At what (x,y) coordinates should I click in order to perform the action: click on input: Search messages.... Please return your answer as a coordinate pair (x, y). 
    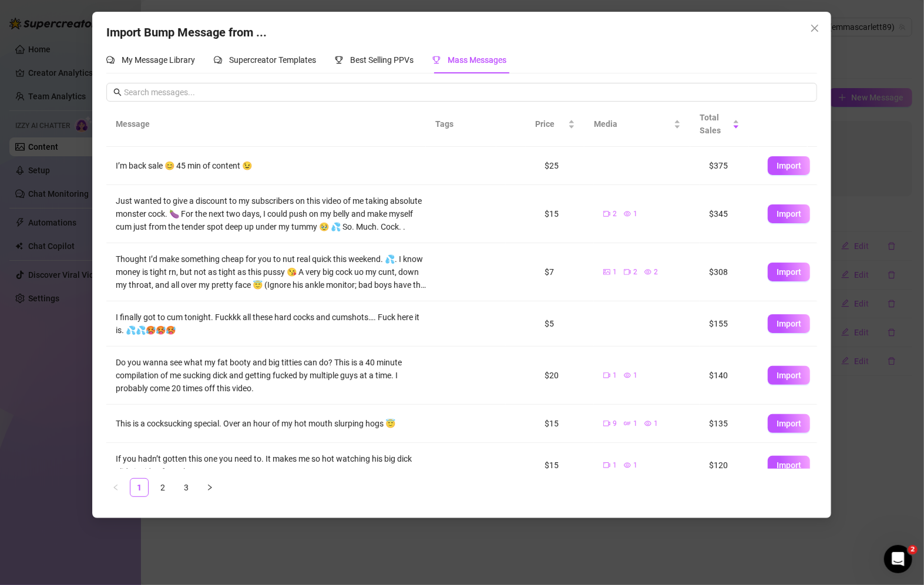
    Looking at the image, I should click on (467, 92).